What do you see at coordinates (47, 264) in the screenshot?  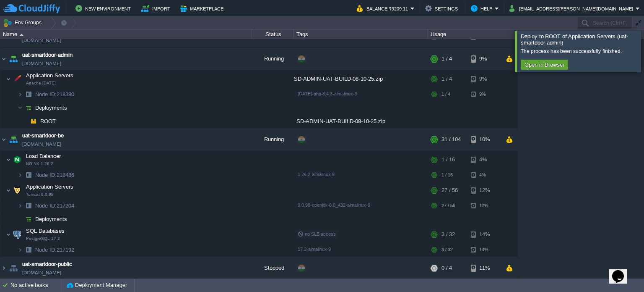 I see `a: uat-smartdoor-public` at bounding box center [47, 264].